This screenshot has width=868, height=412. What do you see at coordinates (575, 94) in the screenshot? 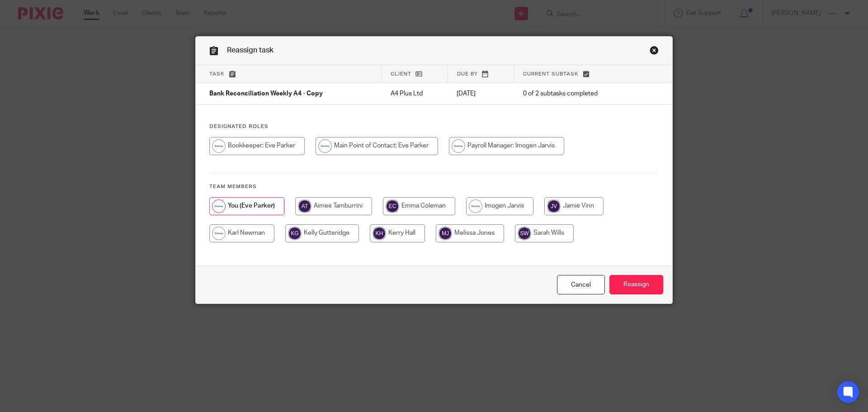
I see `td: 0 of 2 subtasks completed` at bounding box center [575, 94].